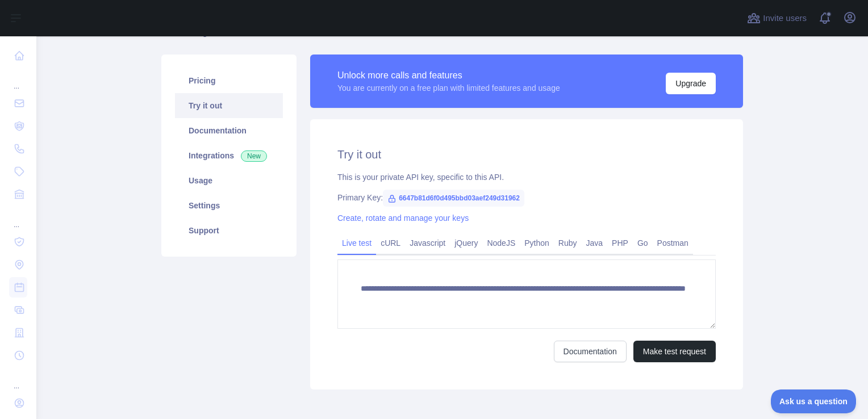 The height and width of the screenshot is (419, 868). What do you see at coordinates (501, 243) in the screenshot?
I see `a: NodeJS` at bounding box center [501, 243].